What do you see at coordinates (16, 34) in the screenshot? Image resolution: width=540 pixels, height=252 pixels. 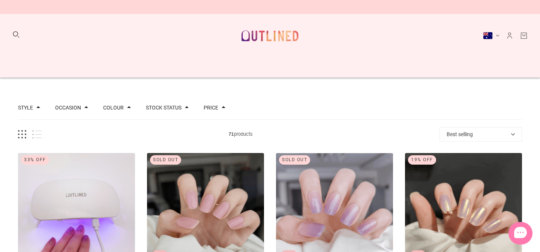 I see `button: Search` at bounding box center [16, 34].